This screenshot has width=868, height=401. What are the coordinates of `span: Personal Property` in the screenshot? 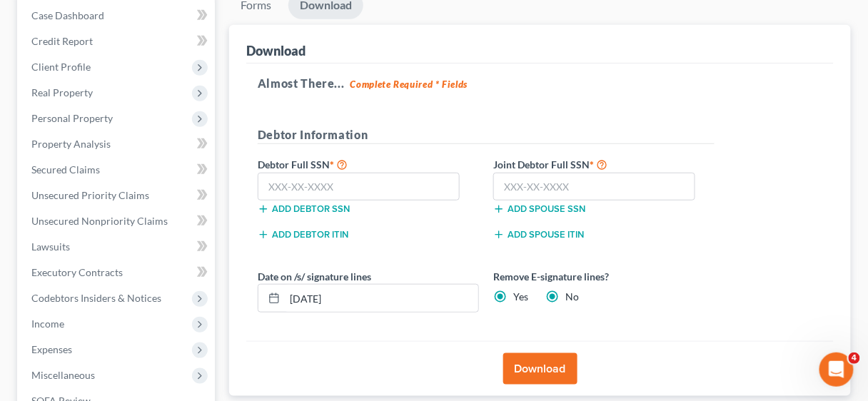 It's located at (72, 117).